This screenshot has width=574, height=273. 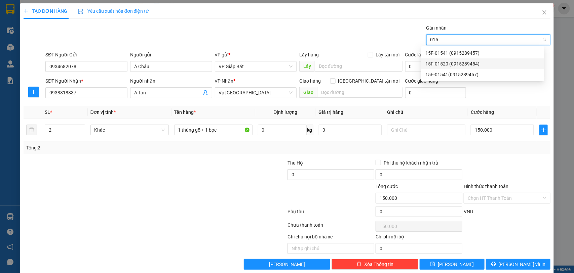 I want to click on span: Lấy tận nơi, so click(x=388, y=55).